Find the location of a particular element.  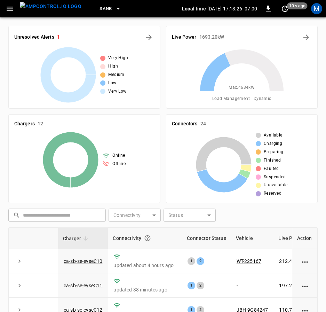

span: Online is located at coordinates (119, 156).